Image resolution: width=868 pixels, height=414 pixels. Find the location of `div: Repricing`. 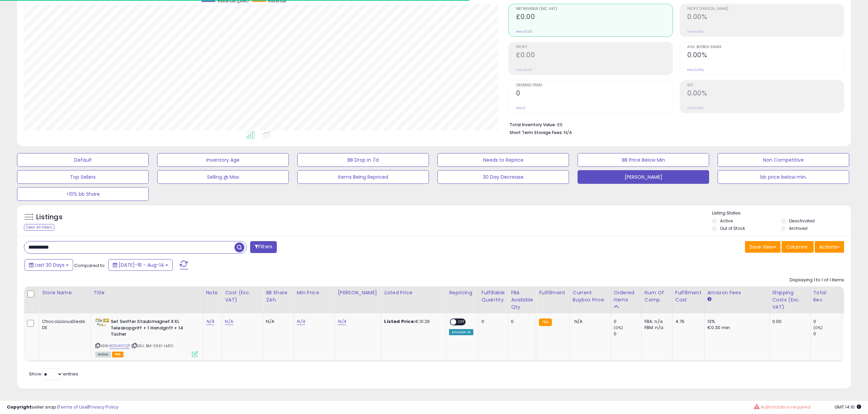

div: Repricing is located at coordinates (462, 293).